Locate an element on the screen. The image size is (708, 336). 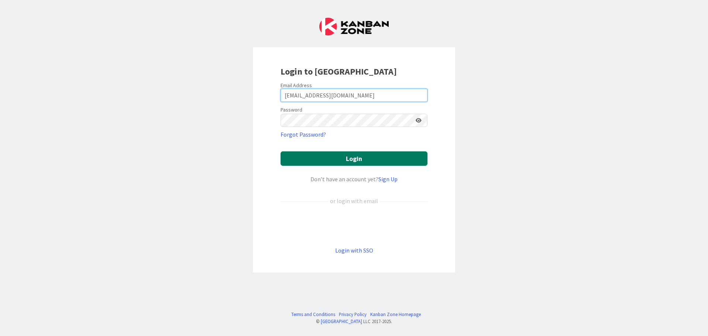
a: Sign Up is located at coordinates (388, 179).